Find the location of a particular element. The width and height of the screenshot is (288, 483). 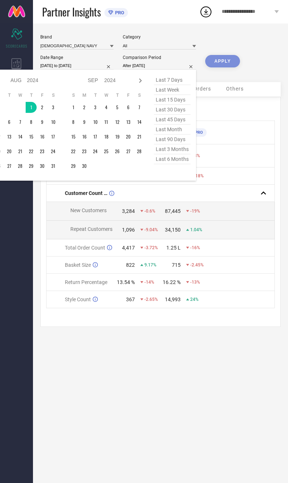

div: 367 is located at coordinates (130, 299).